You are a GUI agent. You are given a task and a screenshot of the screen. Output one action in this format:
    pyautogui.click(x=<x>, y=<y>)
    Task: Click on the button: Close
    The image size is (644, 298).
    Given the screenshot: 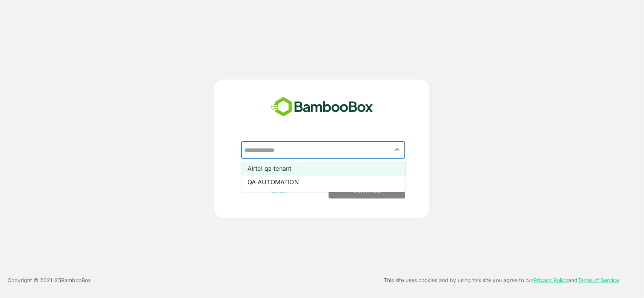 What is the action you would take?
    pyautogui.click(x=397, y=150)
    